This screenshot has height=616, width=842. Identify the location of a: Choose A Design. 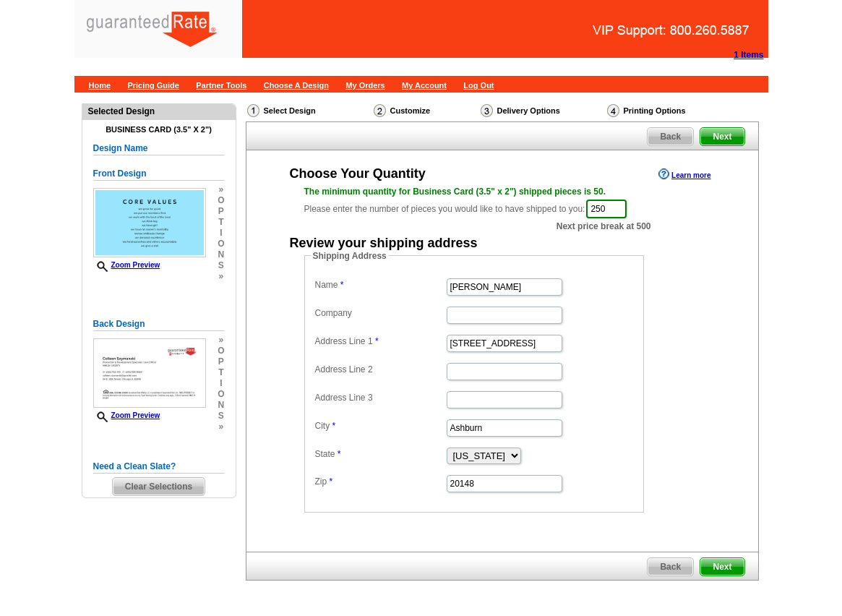
(297, 85).